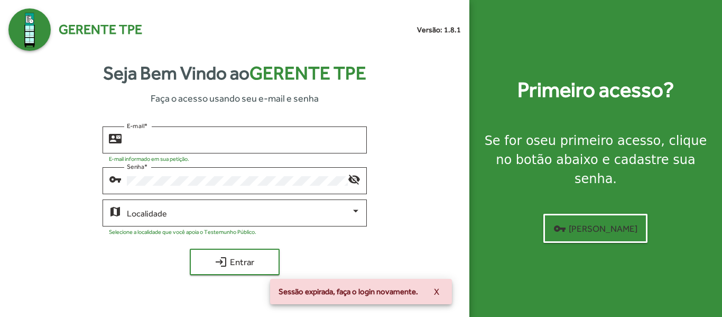 The image size is (722, 317). What do you see at coordinates (437, 291) in the screenshot?
I see `span: X` at bounding box center [437, 291].